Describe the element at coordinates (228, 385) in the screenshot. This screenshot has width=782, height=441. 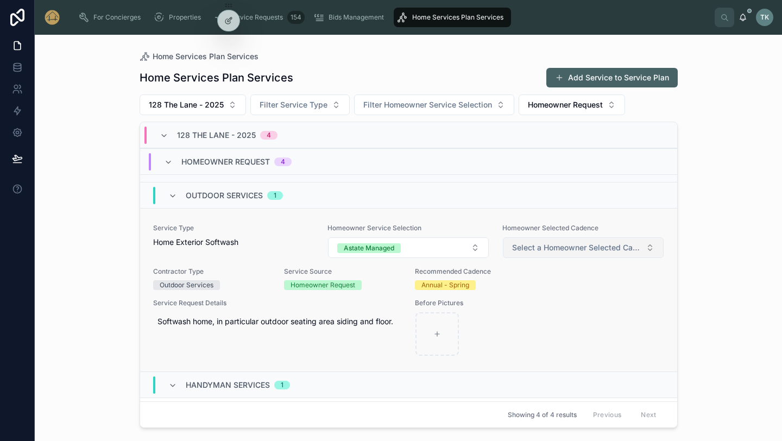
I see `span: Handyman Services` at that location.